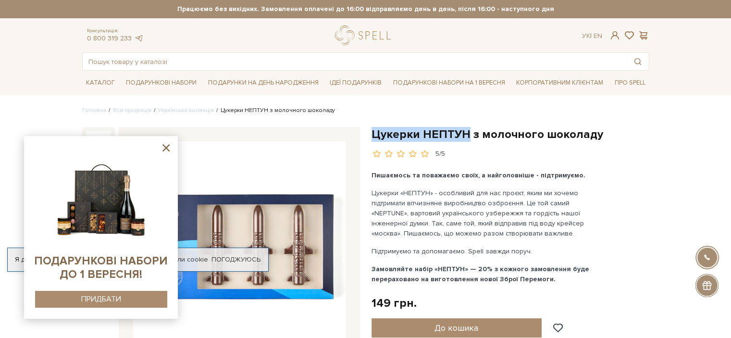 The height and width of the screenshot is (338, 731). Describe the element at coordinates (457, 328) in the screenshot. I see `button: До кошика` at that location.